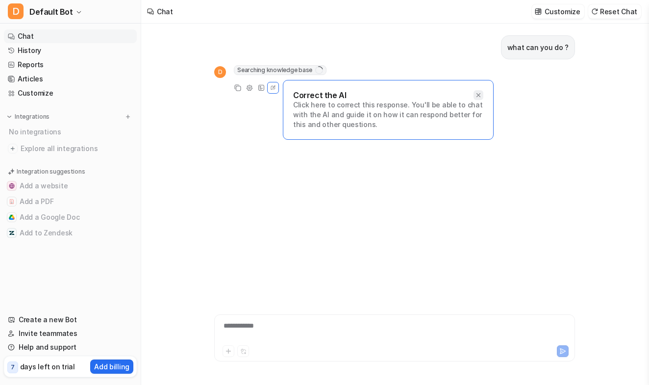 Image resolution: width=649 pixels, height=385 pixels. Describe the element at coordinates (539, 11) in the screenshot. I see `img: customize` at that location.